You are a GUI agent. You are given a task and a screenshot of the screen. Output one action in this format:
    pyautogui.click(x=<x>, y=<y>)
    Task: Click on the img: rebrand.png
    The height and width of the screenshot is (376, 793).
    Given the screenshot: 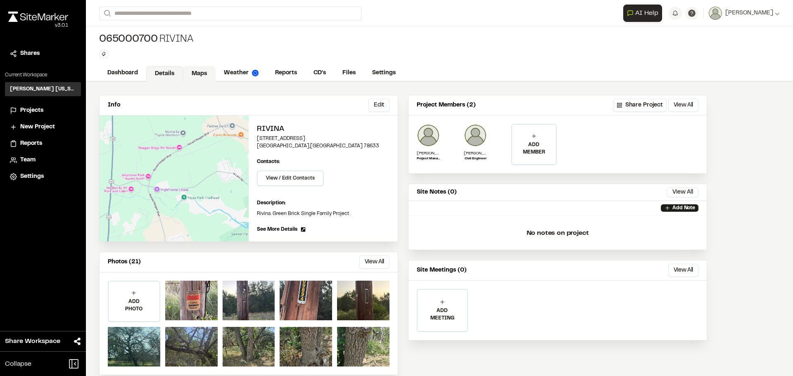 What is the action you would take?
    pyautogui.click(x=38, y=17)
    